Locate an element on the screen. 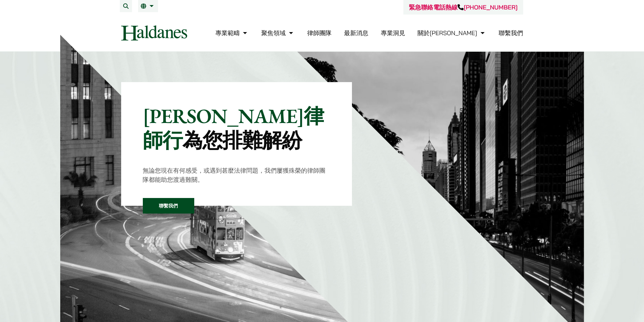 The width and height of the screenshot is (644, 322). p: 無論您現在有何感受，或遇到甚麼法律問題，我們屢獲殊榮的律師團隊都能助您渡過難關。 is located at coordinates (237, 175).